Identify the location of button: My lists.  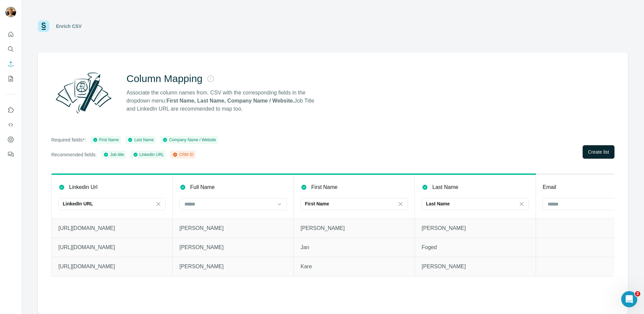
(11, 79).